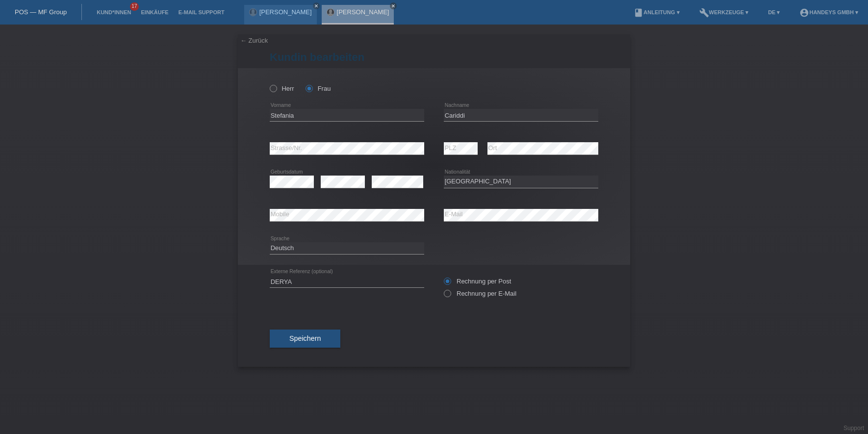 This screenshot has height=434, width=868. What do you see at coordinates (480, 293) in the screenshot?
I see `label: Rechnung per E-Mail` at bounding box center [480, 293].